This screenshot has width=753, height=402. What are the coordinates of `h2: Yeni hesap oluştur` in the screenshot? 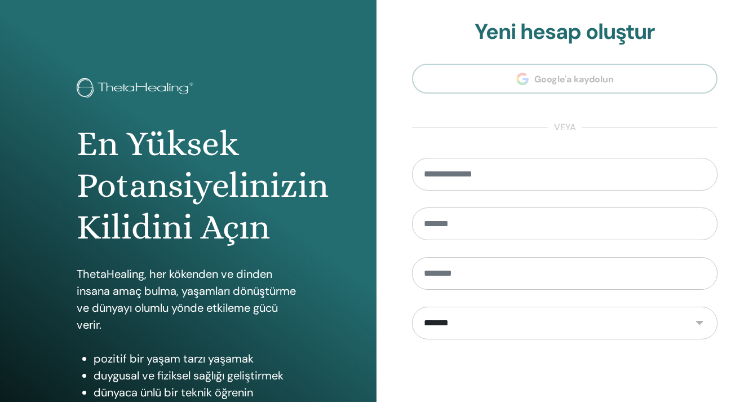 It's located at (565, 32).